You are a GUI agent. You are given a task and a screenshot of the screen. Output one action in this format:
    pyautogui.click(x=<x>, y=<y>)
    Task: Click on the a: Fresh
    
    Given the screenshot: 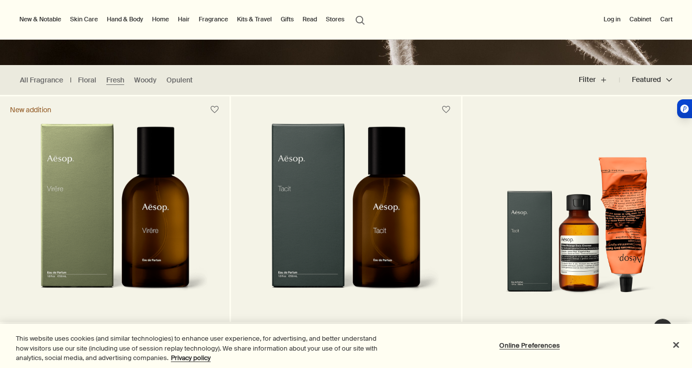 What is the action you would take?
    pyautogui.click(x=115, y=80)
    